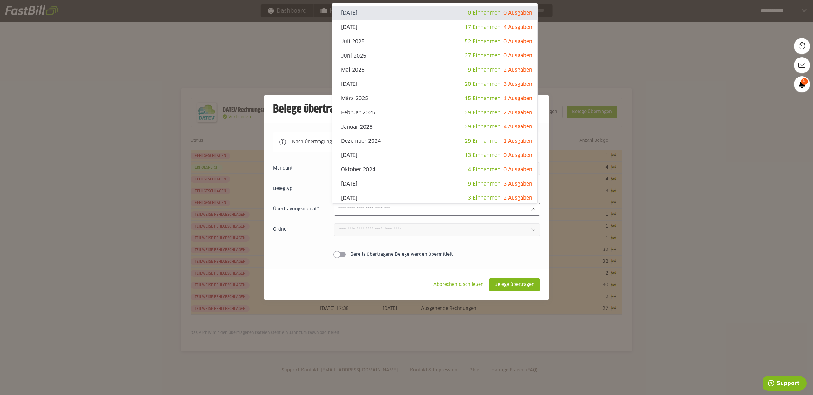  What do you see at coordinates (435, 42) in the screenshot?
I see `sl-option: Juli 2025` at bounding box center [435, 42].